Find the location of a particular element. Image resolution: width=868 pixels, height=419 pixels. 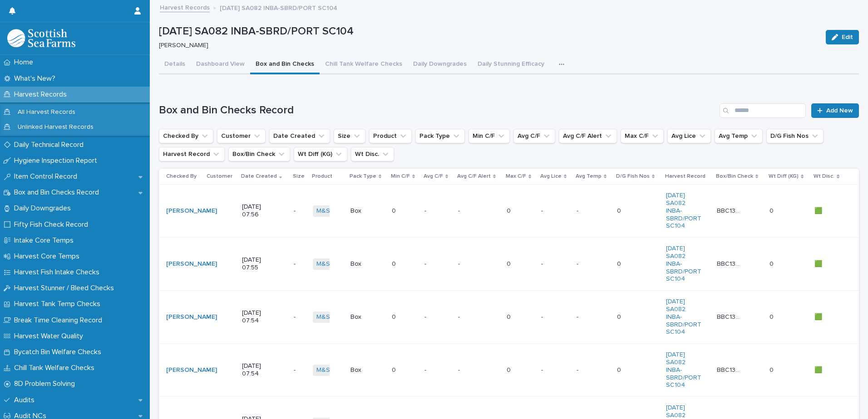

button: Details is located at coordinates (175, 65).